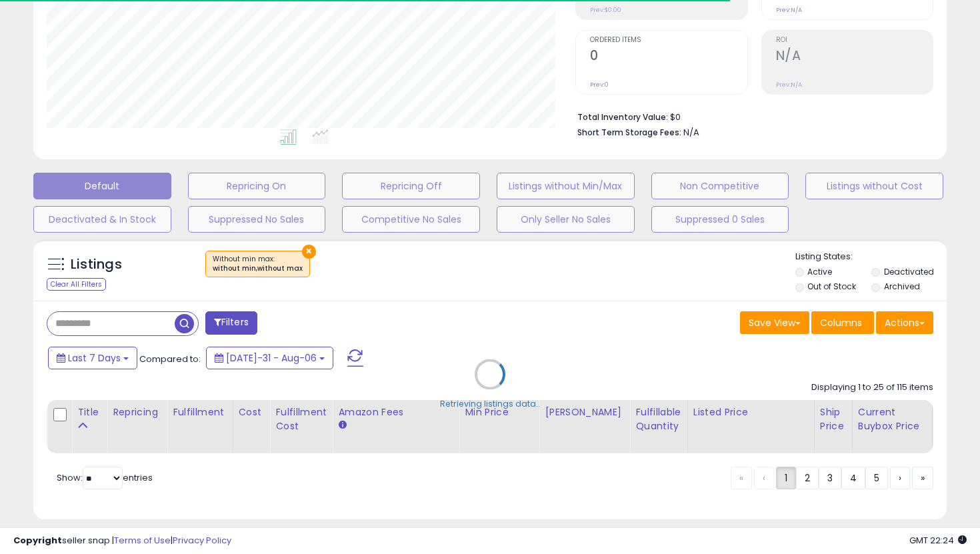 The width and height of the screenshot is (980, 554). Describe the element at coordinates (599, 84) in the screenshot. I see `small: Prev: 0` at that location.